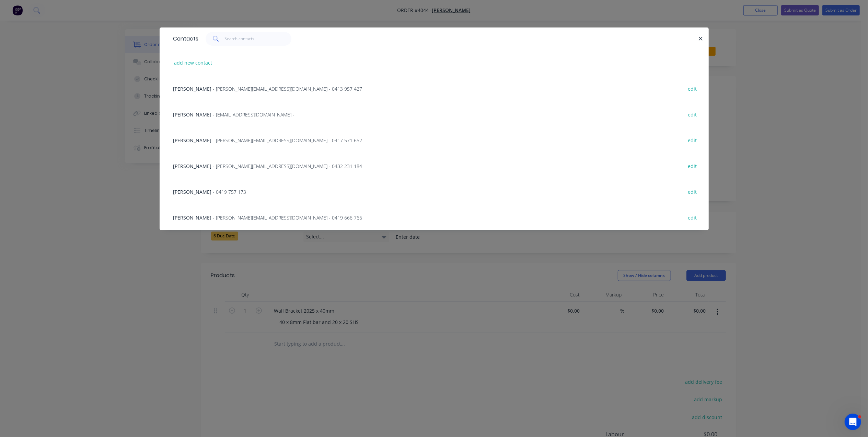  I want to click on div: Contacts, so click(184, 39).